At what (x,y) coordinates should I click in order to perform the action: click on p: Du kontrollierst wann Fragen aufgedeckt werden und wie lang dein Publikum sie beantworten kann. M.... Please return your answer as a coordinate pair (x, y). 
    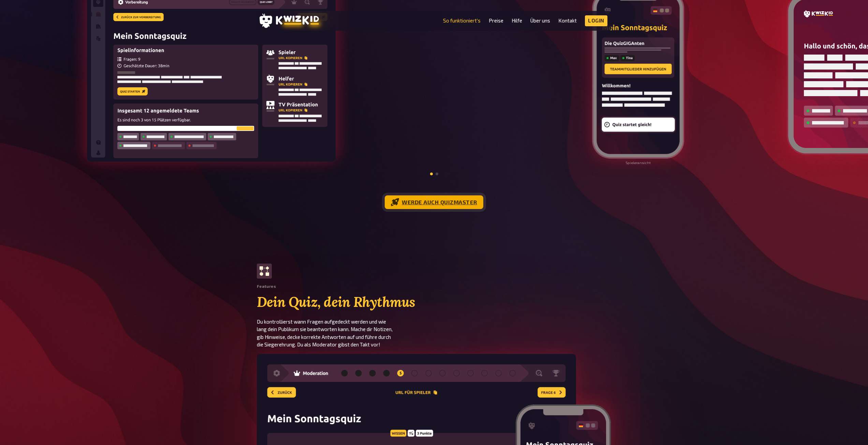
    Looking at the image, I should click on (346, 333).